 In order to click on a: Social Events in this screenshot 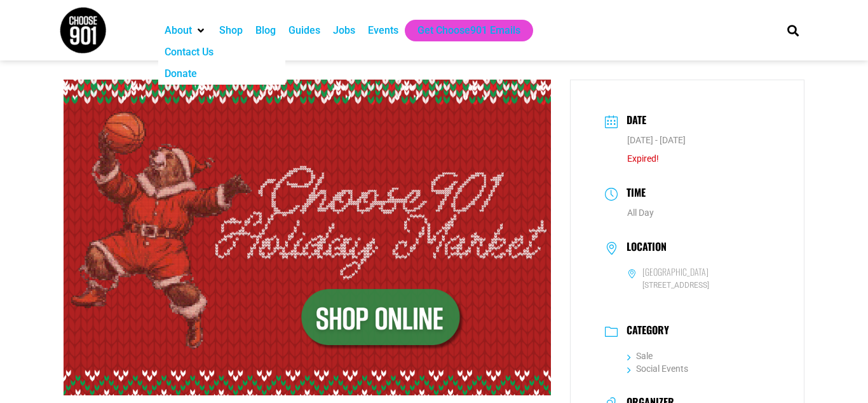, I will do `click(657, 369)`.